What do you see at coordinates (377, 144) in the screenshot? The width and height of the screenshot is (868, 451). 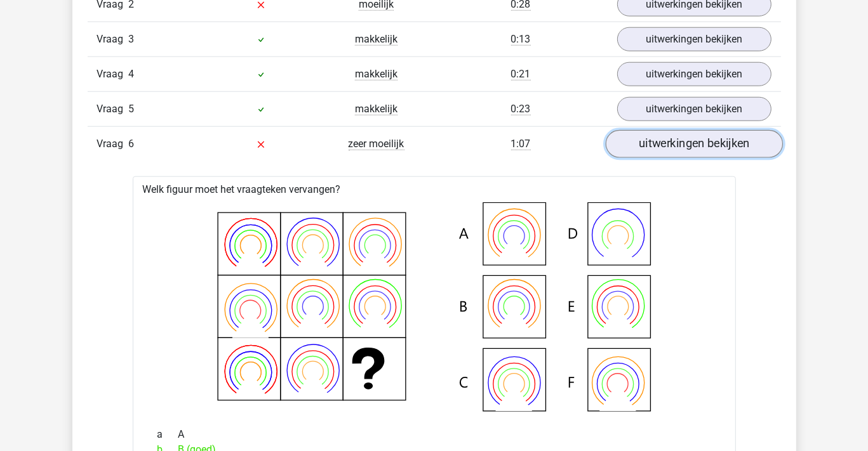 I see `span: zeer moeilijk` at bounding box center [377, 144].